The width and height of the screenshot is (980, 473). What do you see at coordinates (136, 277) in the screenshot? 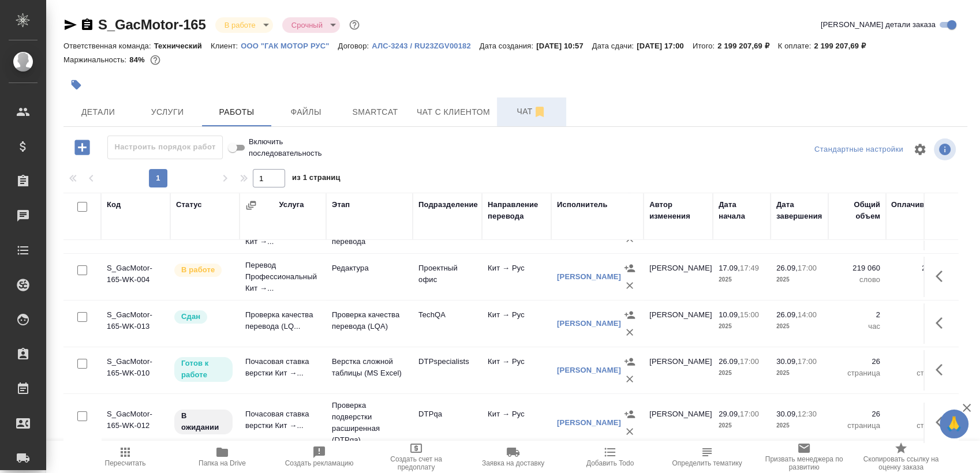
I see `td: S_GacMotor-165-WK-004` at bounding box center [136, 277].